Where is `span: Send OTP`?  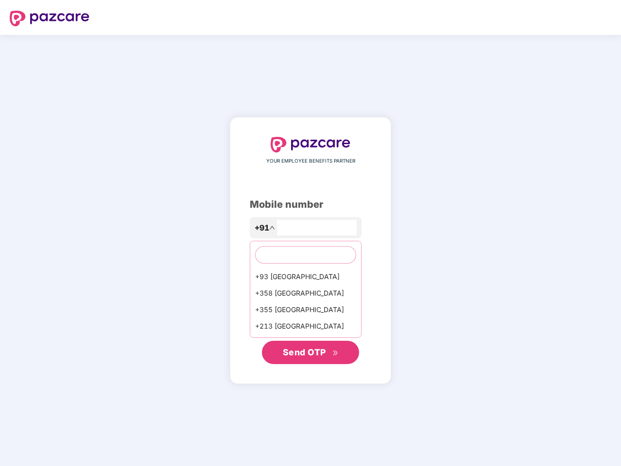
span: Send OTP is located at coordinates (304, 352).